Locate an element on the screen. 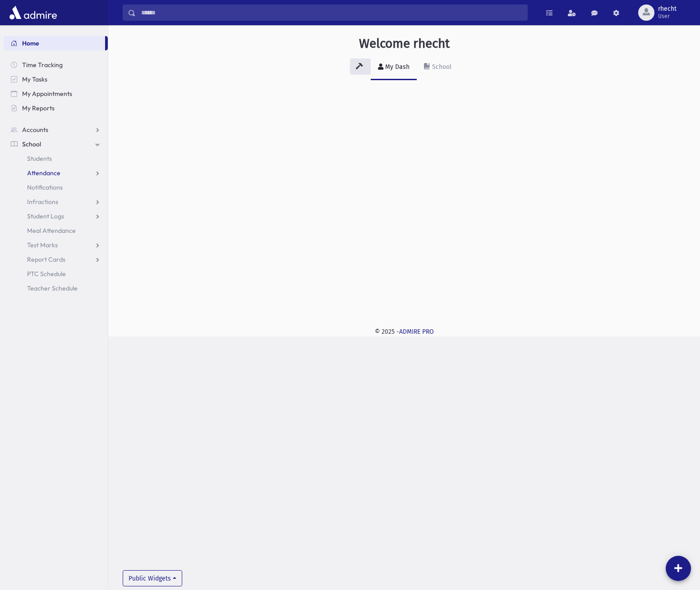 This screenshot has width=700, height=590. a: Infractions is located at coordinates (56, 202).